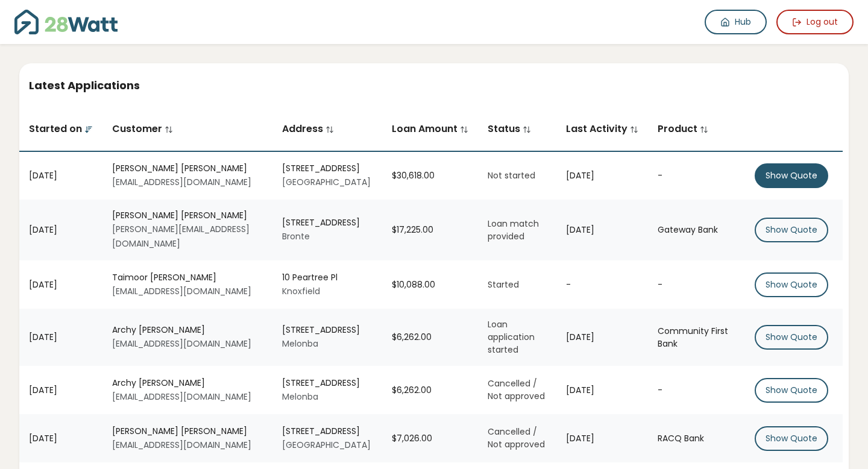 Image resolution: width=868 pixels, height=469 pixels. Describe the element at coordinates (61, 128) in the screenshot. I see `span: Started on` at that location.